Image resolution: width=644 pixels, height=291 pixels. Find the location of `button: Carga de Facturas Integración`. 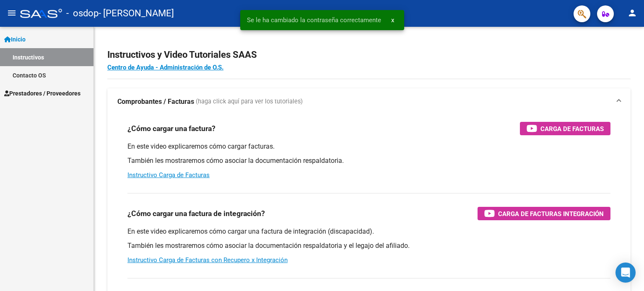

button: Carga de Facturas Integración is located at coordinates (544, 214).